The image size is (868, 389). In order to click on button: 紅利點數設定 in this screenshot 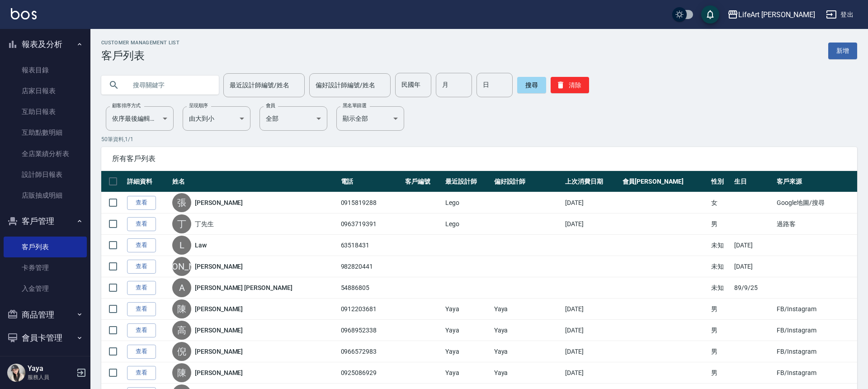, I will do `click(45, 362)`.